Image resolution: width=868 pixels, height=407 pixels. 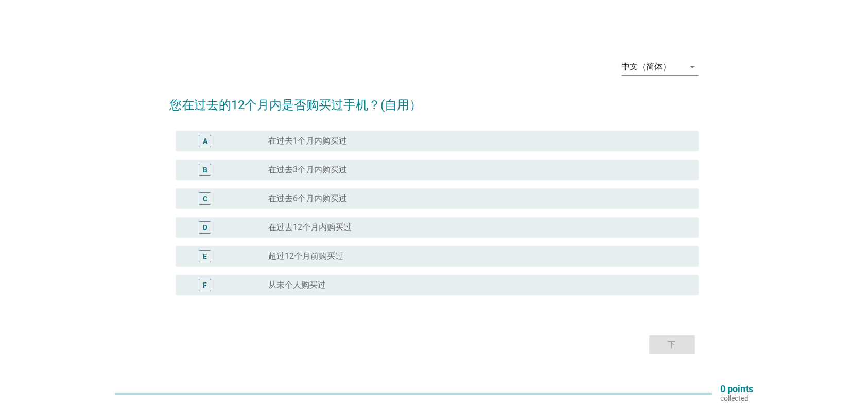 What do you see at coordinates (205, 227) in the screenshot?
I see `div: D` at bounding box center [205, 227].